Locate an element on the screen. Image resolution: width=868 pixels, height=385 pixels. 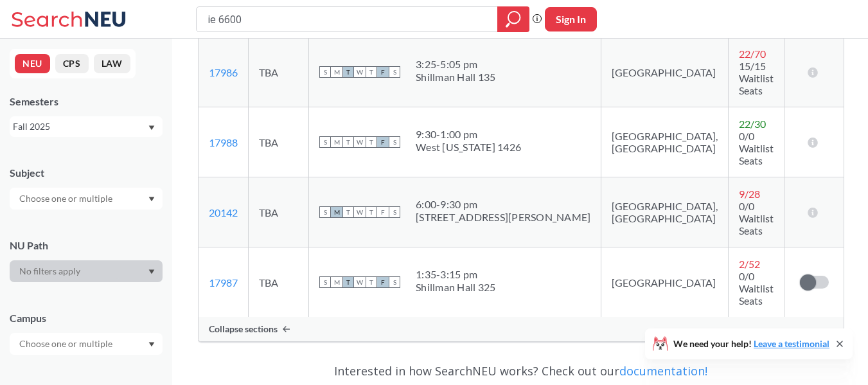
svg: magnifying glass is located at coordinates (513, 20).